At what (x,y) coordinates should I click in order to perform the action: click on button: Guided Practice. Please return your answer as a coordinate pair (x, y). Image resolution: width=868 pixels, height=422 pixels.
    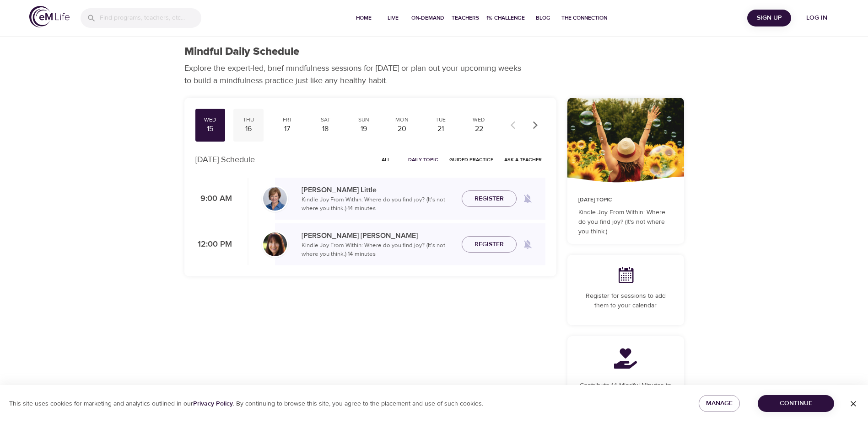
    Looking at the image, I should click on (471, 159).